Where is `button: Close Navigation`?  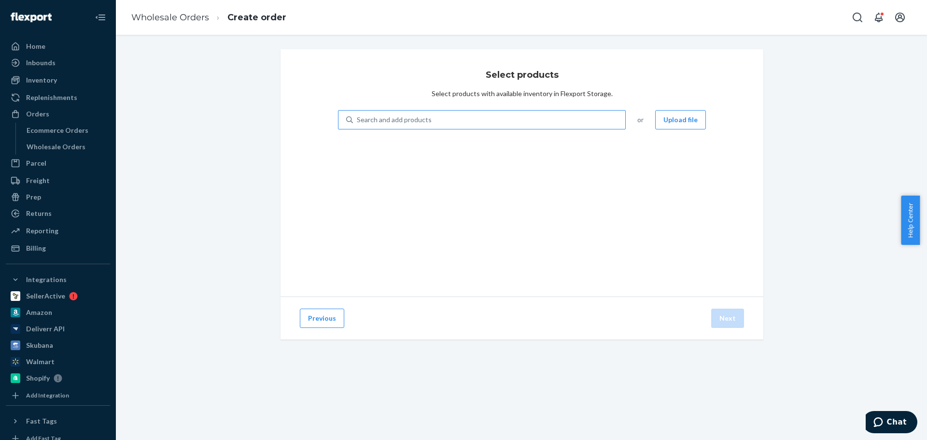
button: Close Navigation is located at coordinates (100, 17).